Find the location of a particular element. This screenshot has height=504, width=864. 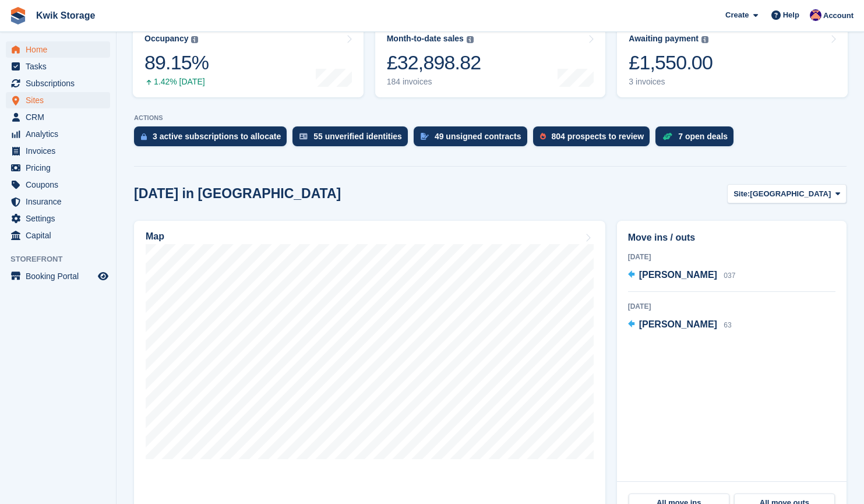

div: £1,550.00 is located at coordinates (671, 62).